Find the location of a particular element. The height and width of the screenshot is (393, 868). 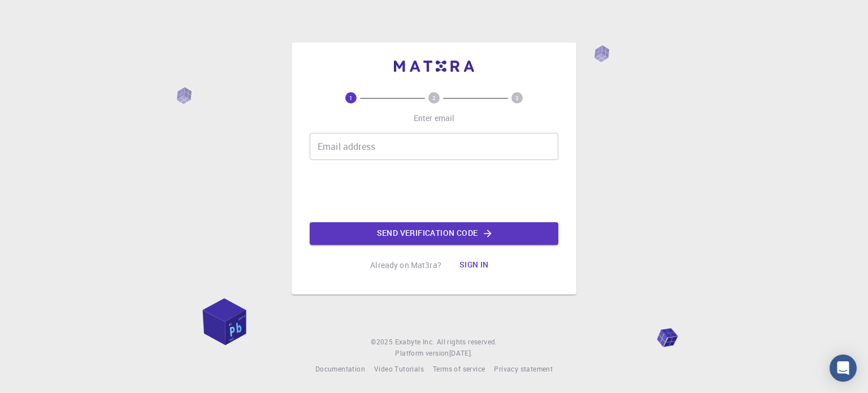

span: Privacy statement is located at coordinates (523, 368).